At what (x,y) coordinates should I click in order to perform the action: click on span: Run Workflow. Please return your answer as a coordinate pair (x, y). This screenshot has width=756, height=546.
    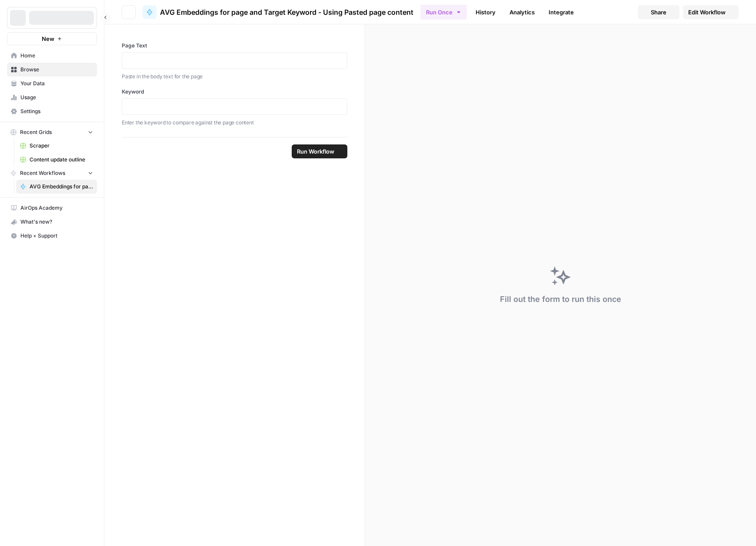
    Looking at the image, I should click on (316, 151).